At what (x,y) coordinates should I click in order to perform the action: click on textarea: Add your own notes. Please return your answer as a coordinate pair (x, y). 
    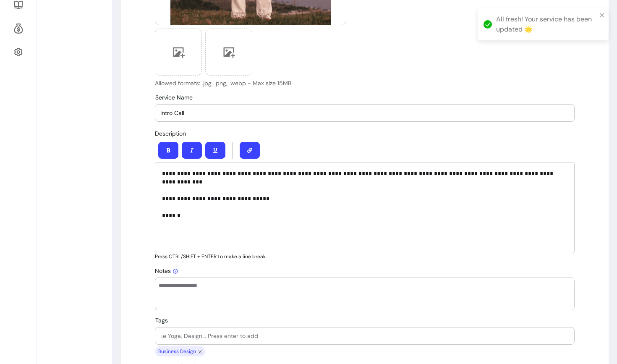
    Looking at the image, I should click on (365, 294).